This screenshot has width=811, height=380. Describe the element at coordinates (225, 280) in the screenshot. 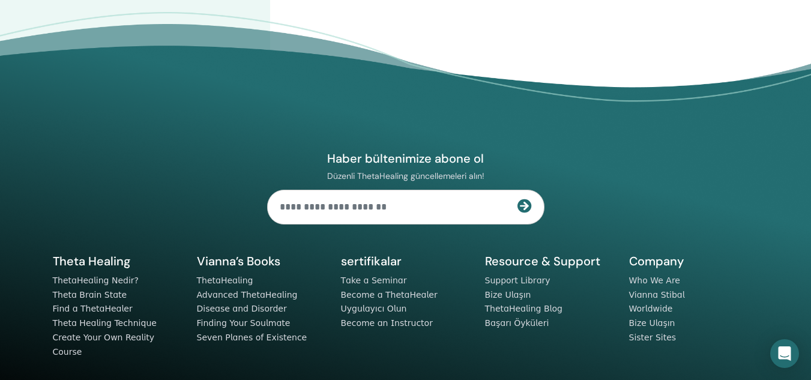

I see `a: ThetaHealing` at that location.